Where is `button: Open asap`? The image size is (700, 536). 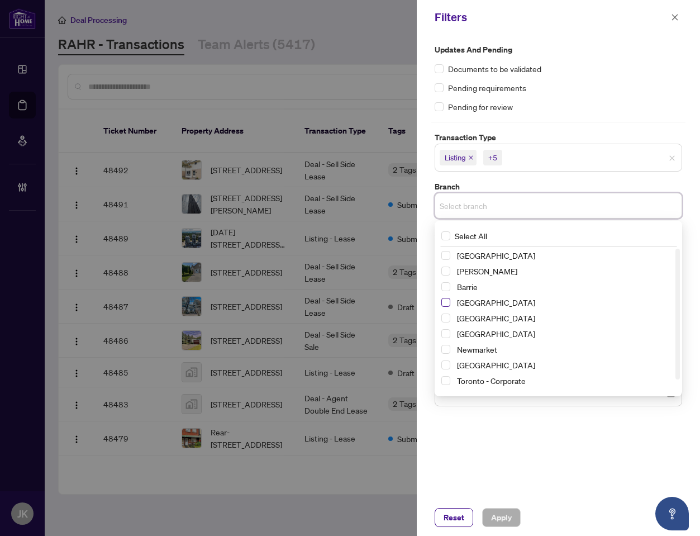
button: Open asap is located at coordinates (672, 514).